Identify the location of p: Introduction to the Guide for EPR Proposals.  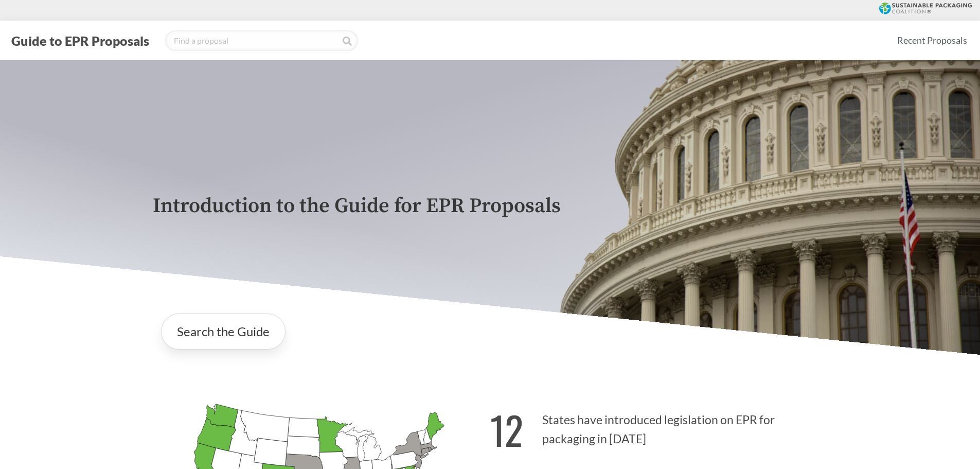
(490, 206).